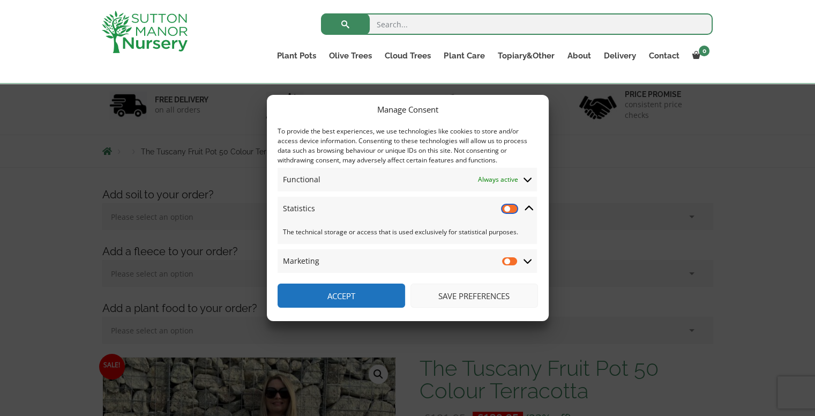 The width and height of the screenshot is (815, 416). Describe the element at coordinates (407, 146) in the screenshot. I see `div: To provide the best experiences, we use technologies like cookies to store and/or access device i...` at that location.